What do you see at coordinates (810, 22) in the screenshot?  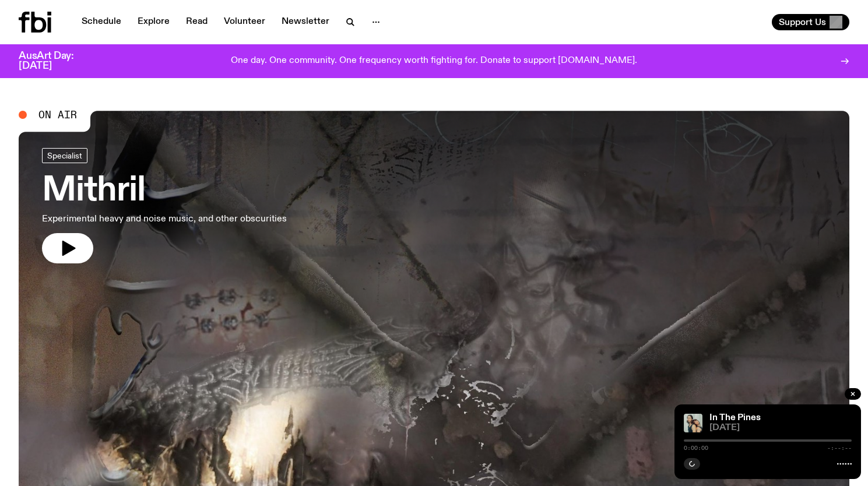 I see `button: Support Us` at bounding box center [810, 22].